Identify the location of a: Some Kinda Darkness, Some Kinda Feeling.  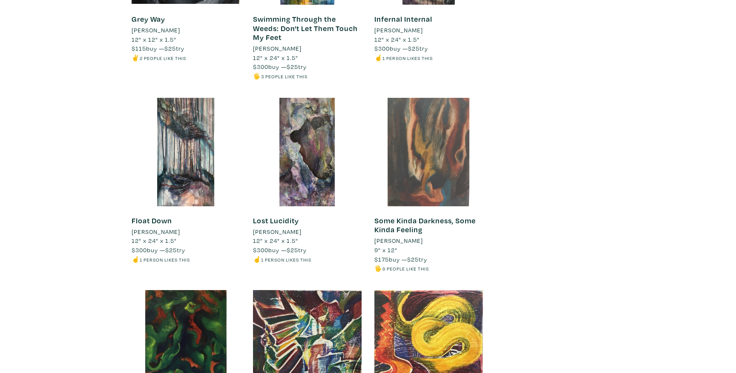
(425, 225).